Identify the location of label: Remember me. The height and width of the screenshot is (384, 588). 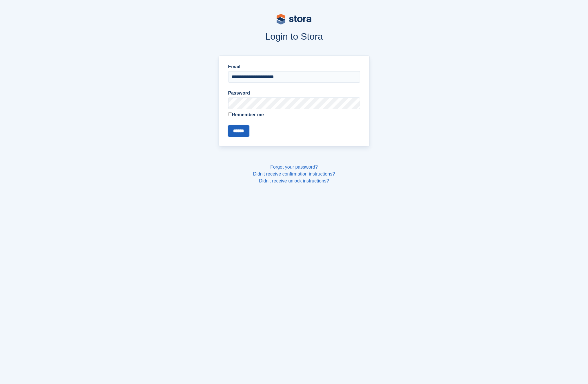
(294, 115).